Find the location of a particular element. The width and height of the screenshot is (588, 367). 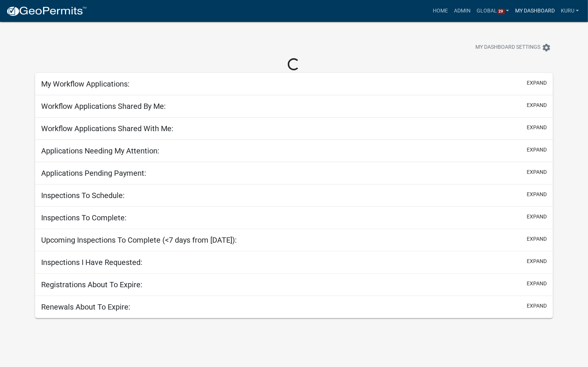

a: Global29 is located at coordinates (493, 11).